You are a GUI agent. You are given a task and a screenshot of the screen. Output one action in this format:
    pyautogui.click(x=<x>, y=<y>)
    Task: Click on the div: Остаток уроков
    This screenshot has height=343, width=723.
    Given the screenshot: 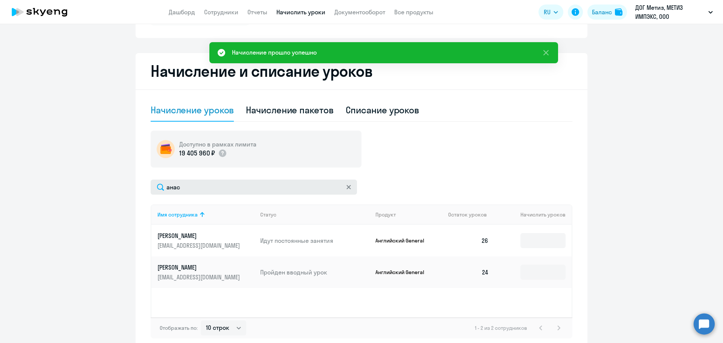 What is the action you would take?
    pyautogui.click(x=472, y=215)
    